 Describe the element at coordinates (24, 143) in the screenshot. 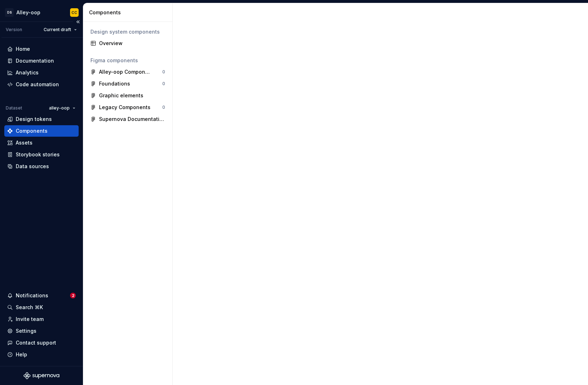

I see `div: Assets` at that location.